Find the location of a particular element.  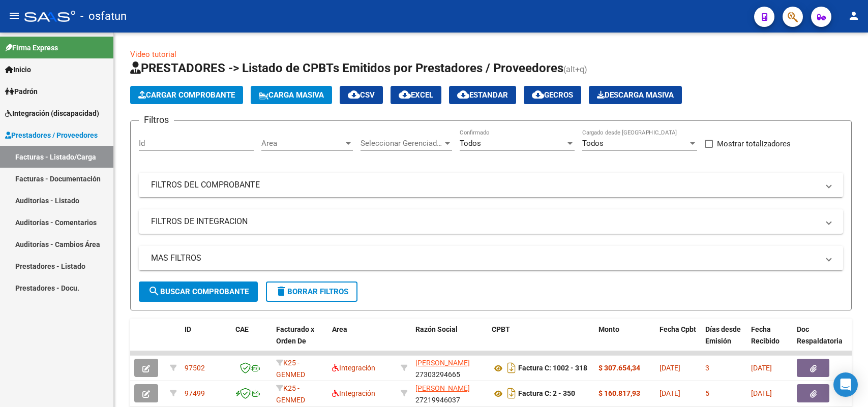

mat-icon: delete is located at coordinates (281, 291).